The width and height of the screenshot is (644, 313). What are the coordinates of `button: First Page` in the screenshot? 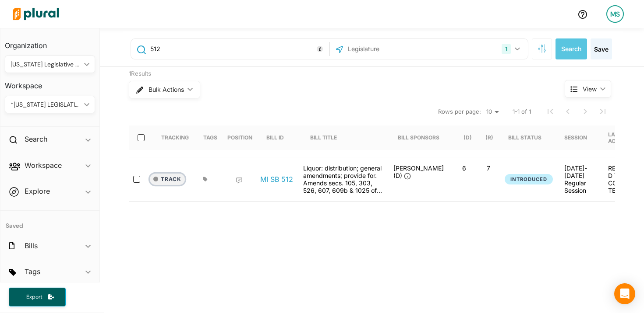 It's located at (550, 111).